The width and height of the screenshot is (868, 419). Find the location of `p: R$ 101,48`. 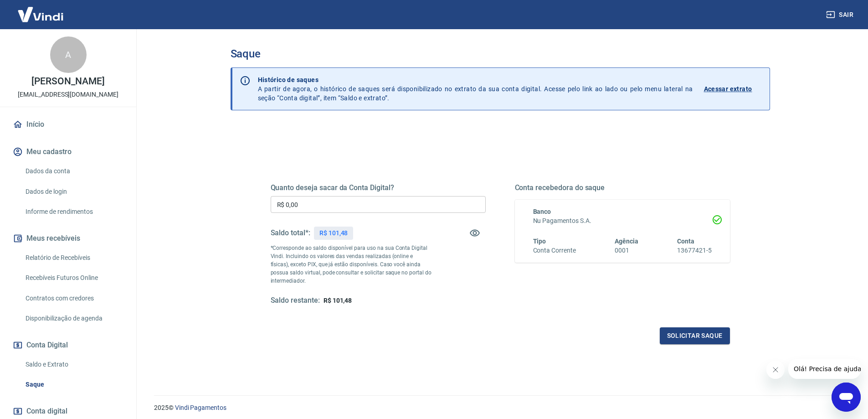

p: R$ 101,48 is located at coordinates (333, 233).